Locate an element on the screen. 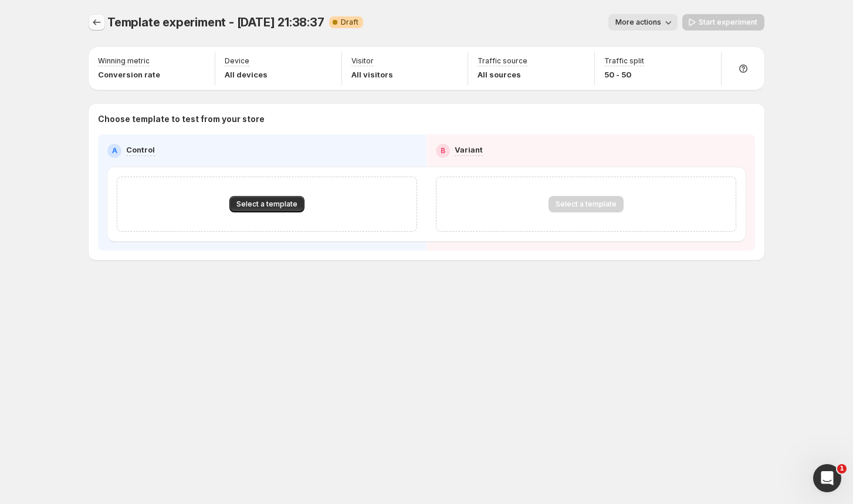 The width and height of the screenshot is (853, 504). button: Experiments is located at coordinates (97, 22).